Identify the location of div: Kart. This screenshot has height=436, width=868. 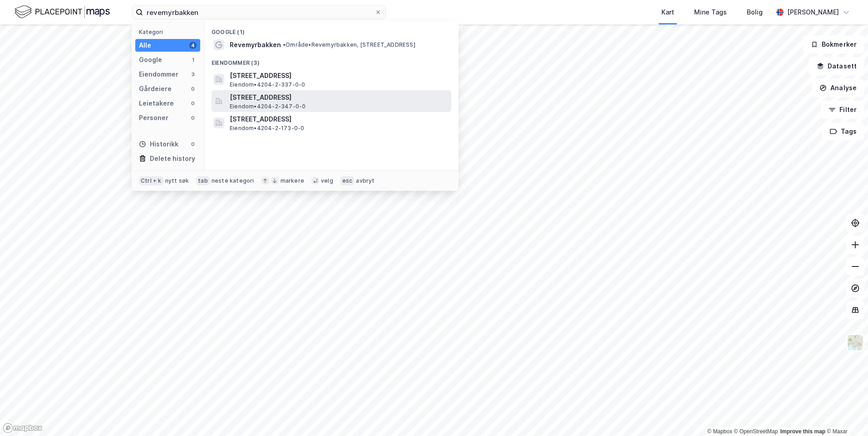
(668, 12).